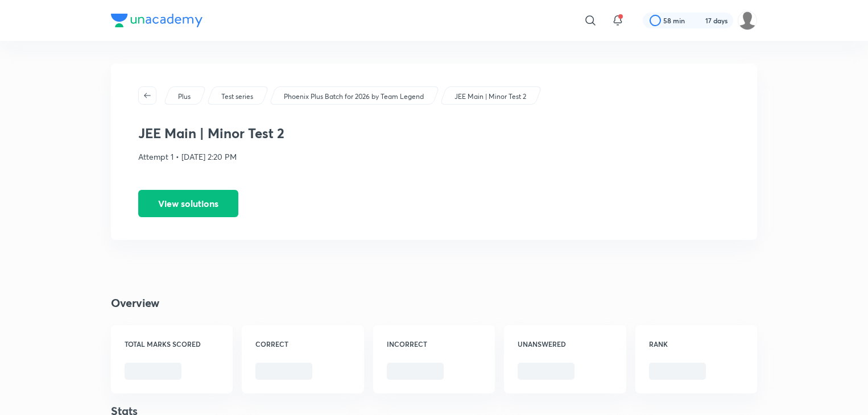 The width and height of the screenshot is (868, 415). Describe the element at coordinates (353, 97) in the screenshot. I see `p: Phoenix Plus Batch for 2026 by Team Legend` at that location.